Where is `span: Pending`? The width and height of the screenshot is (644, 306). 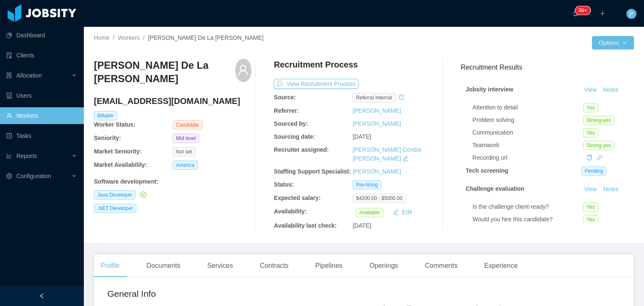
span: Pending is located at coordinates (594, 171).